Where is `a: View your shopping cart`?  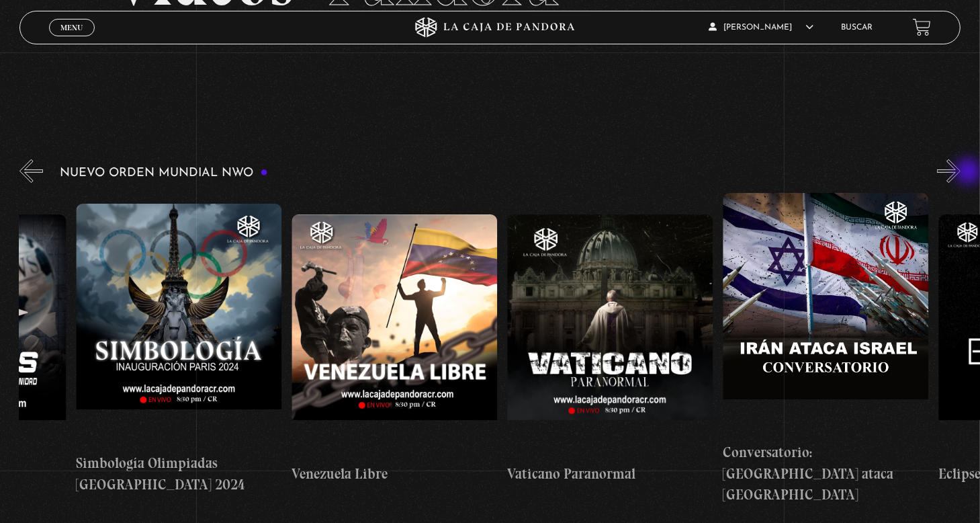 a: View your shopping cart is located at coordinates (922, 27).